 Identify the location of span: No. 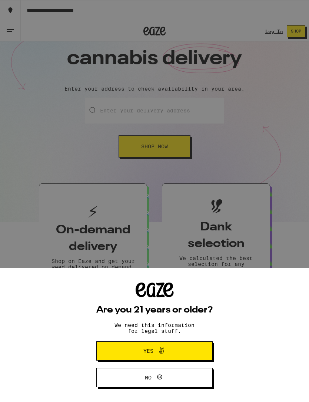
(148, 378).